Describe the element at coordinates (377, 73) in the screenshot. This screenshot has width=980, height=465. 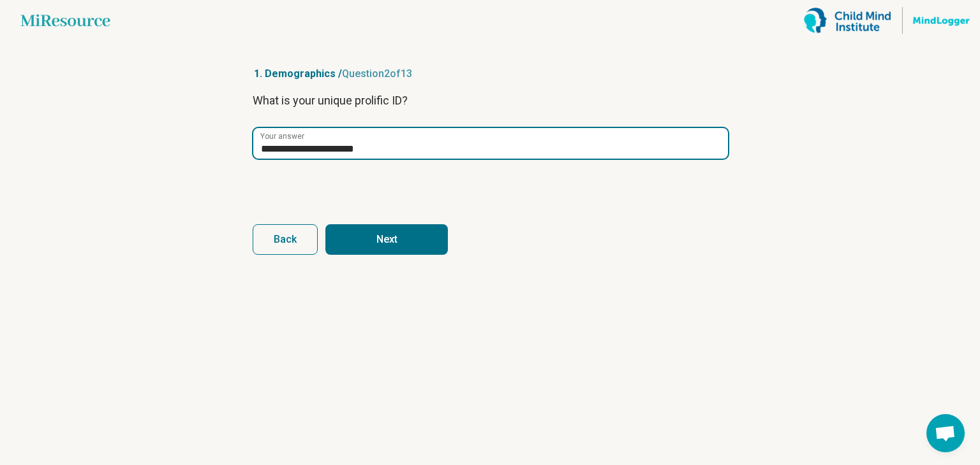
I see `span: Question 2 of 13` at that location.